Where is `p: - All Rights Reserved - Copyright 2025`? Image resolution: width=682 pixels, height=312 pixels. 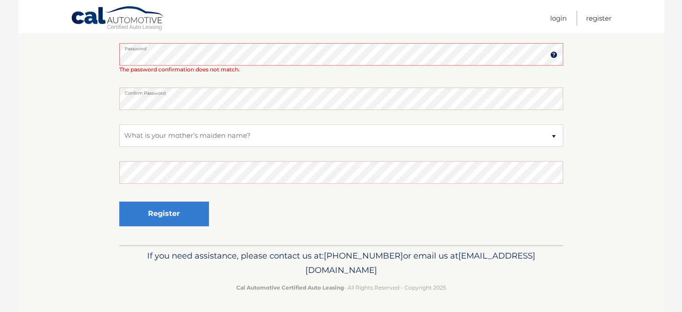
p: - All Rights Reserved - Copyright 2025 is located at coordinates (341, 287).